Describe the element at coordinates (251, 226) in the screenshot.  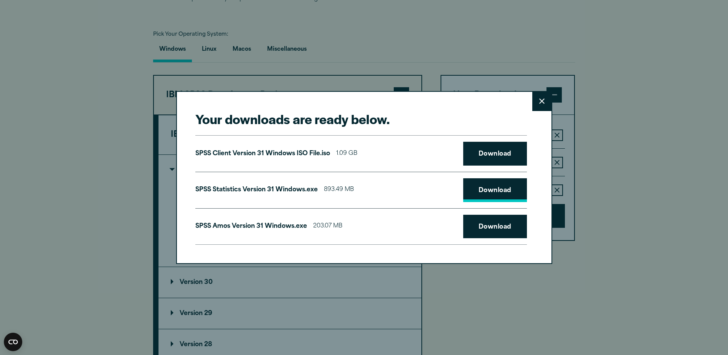
I see `p: SPSS Amos Version 31 Windows.exe` at that location.